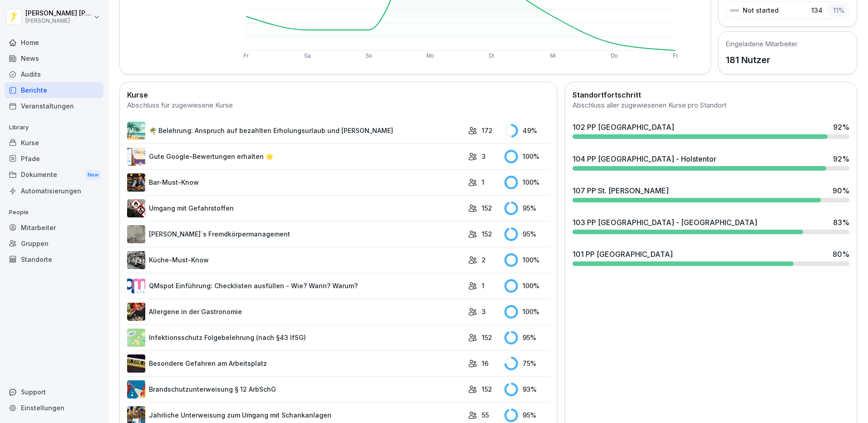 Image resolution: width=868 pixels, height=423 pixels. I want to click on div: Dokumente, so click(54, 174).